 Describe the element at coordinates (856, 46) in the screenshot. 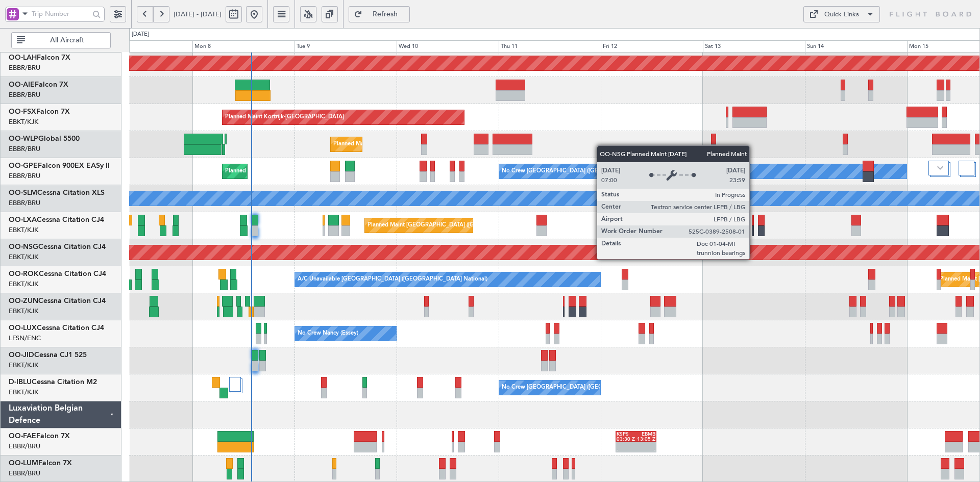

I see `div: Sun 14` at that location.